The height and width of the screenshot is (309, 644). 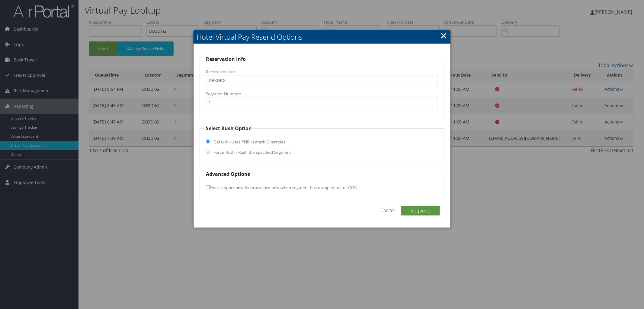 What do you see at coordinates (322, 94) in the screenshot?
I see `label: Segment Number:` at bounding box center [322, 94].